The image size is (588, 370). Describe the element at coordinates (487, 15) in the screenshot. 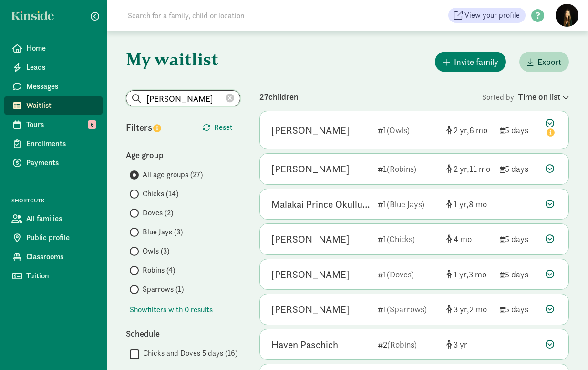

I see `a: View your profile` at that location.